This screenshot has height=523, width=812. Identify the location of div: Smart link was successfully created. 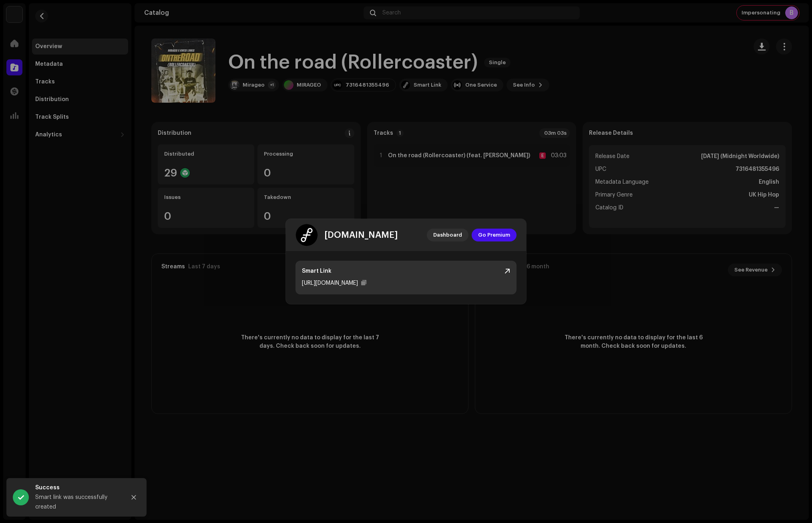
(77, 502).